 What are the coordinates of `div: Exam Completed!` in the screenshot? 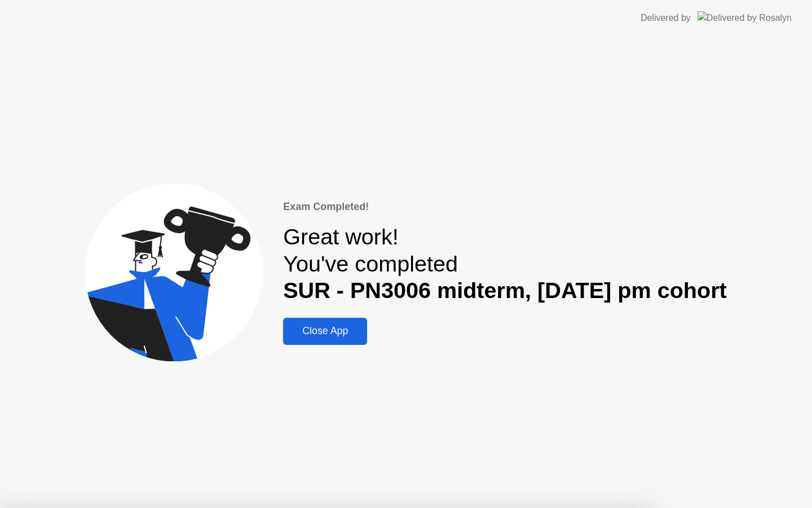 It's located at (504, 206).